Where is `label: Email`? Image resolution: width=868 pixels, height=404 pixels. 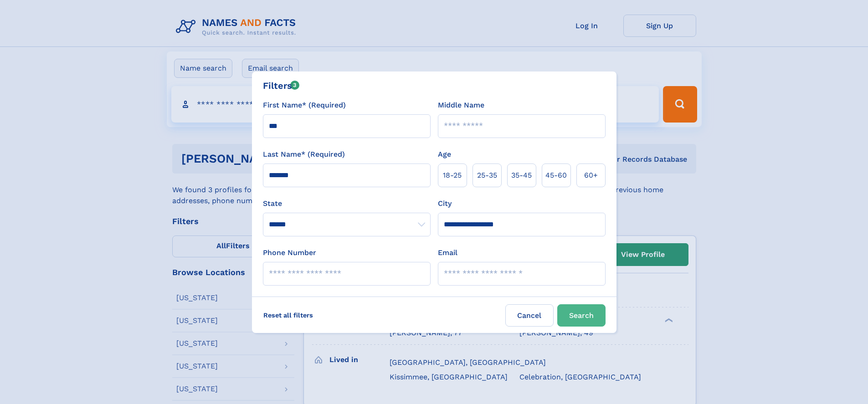
label: Email is located at coordinates (447, 253).